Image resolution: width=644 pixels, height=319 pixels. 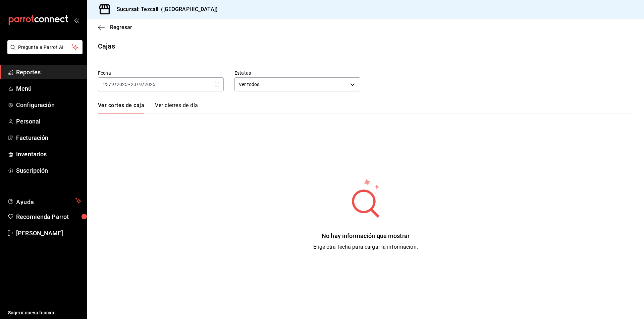 What do you see at coordinates (44, 52) in the screenshot?
I see `a: Pregunta a Parrot AI` at bounding box center [44, 52].